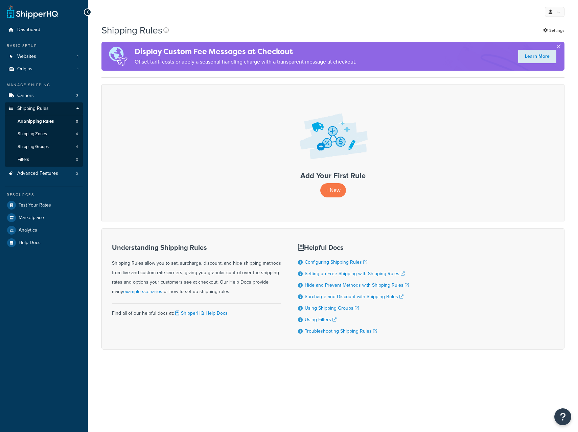 This screenshot has width=578, height=432. Describe the element at coordinates (44, 195) in the screenshot. I see `div: Resources` at that location.